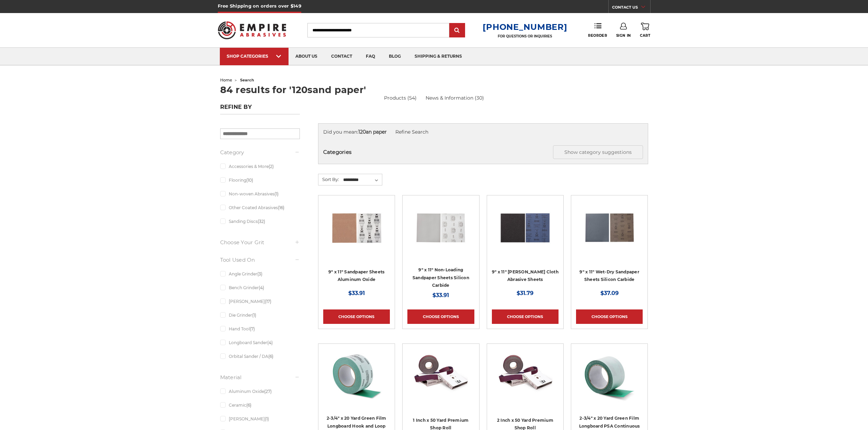 This screenshot has height=430, width=868. What do you see at coordinates (623, 36) in the screenshot?
I see `span: Sign In` at bounding box center [623, 36].